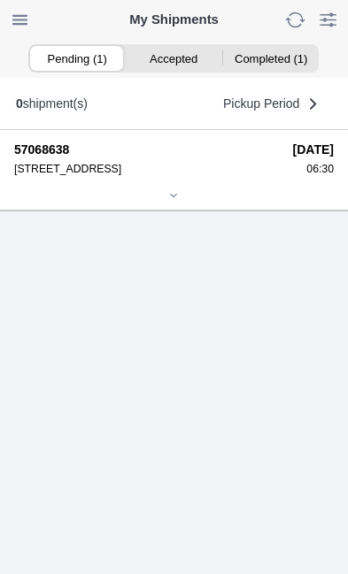 This screenshot has width=348, height=574. What do you see at coordinates (261, 104) in the screenshot?
I see `span: Pickup Period` at bounding box center [261, 104].